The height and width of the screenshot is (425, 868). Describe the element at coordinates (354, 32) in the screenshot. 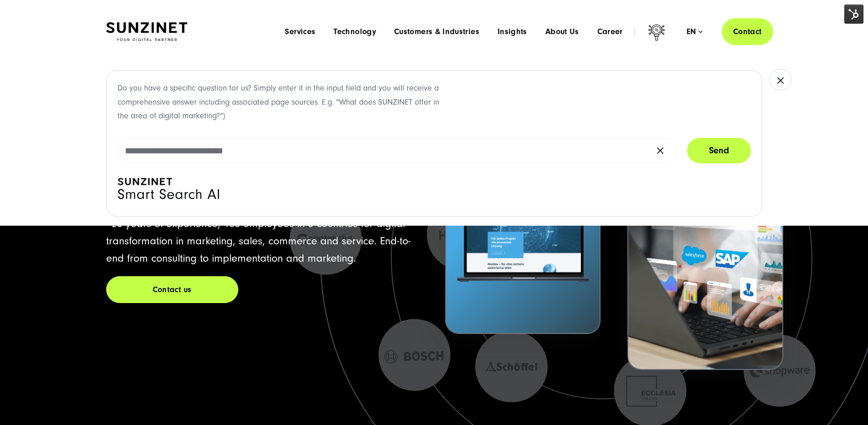

I see `span: Technology` at that location.